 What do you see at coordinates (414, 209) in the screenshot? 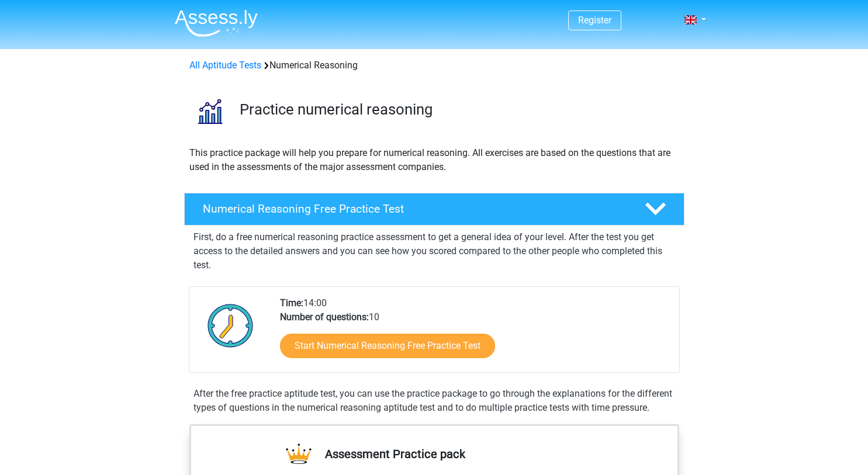
I see `h4: Numerical Reasoning Free Practice Test` at bounding box center [414, 209].